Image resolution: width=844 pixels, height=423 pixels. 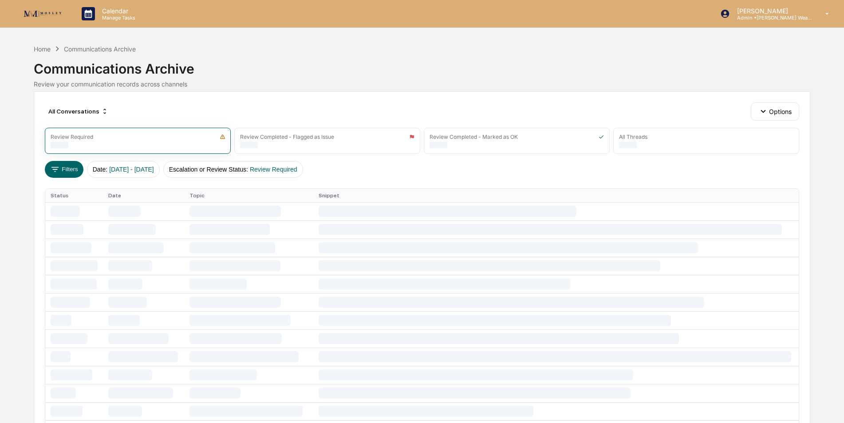 What do you see at coordinates (422, 84) in the screenshot?
I see `div: Review your communication records across channels` at bounding box center [422, 84].